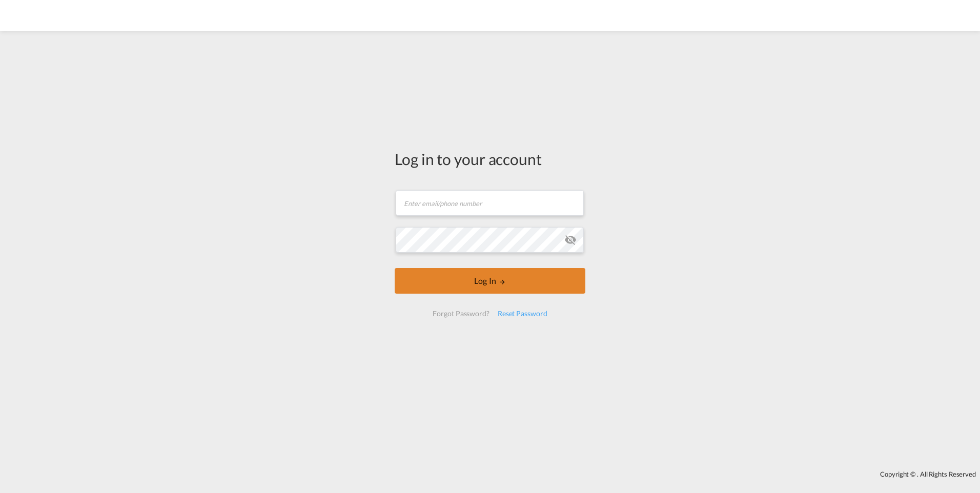 The width and height of the screenshot is (980, 493). Describe the element at coordinates (522, 313) in the screenshot. I see `div: Reset Password` at that location.